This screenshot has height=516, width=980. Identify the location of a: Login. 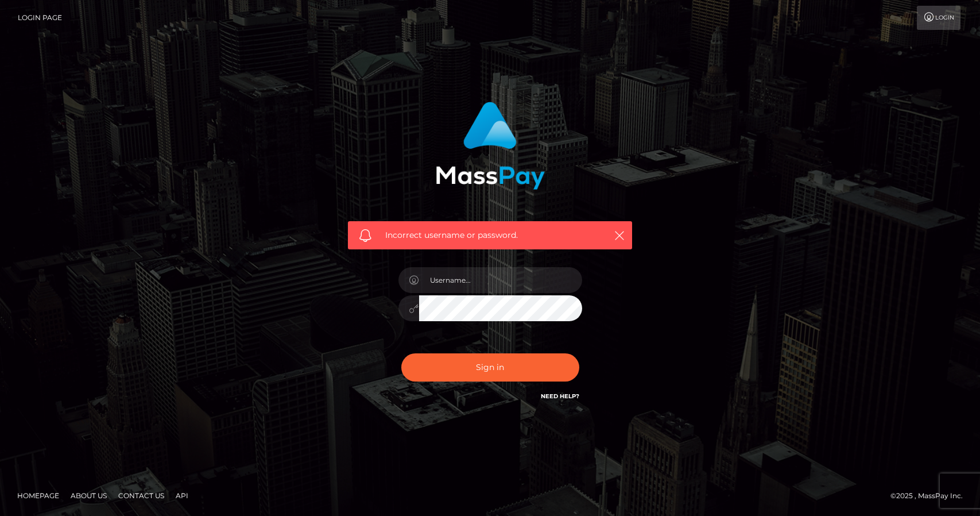
(939, 17).